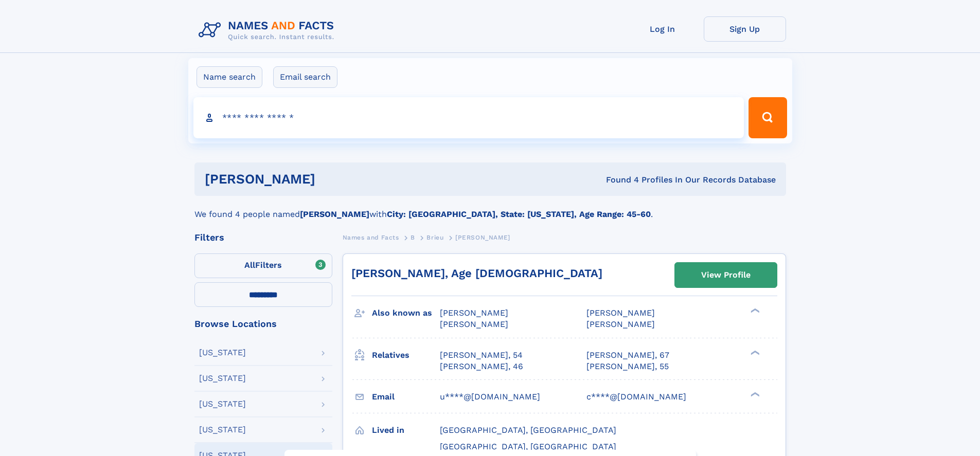  What do you see at coordinates (230, 77) in the screenshot?
I see `label: Name search` at bounding box center [230, 77].